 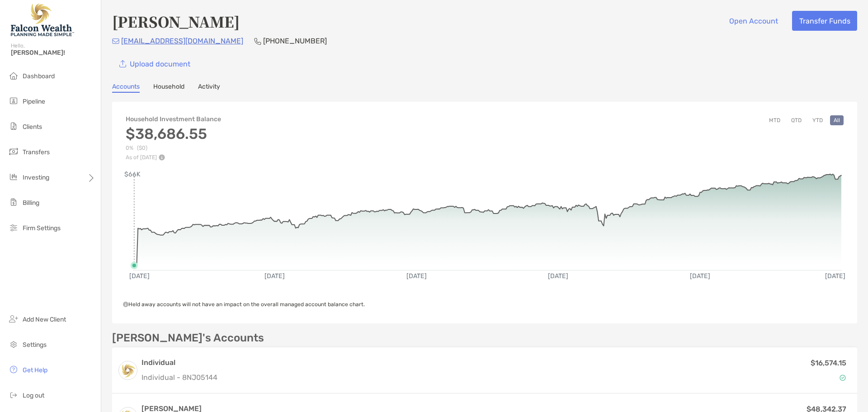 What do you see at coordinates (123, 63) in the screenshot?
I see `img: button icon` at bounding box center [123, 63].